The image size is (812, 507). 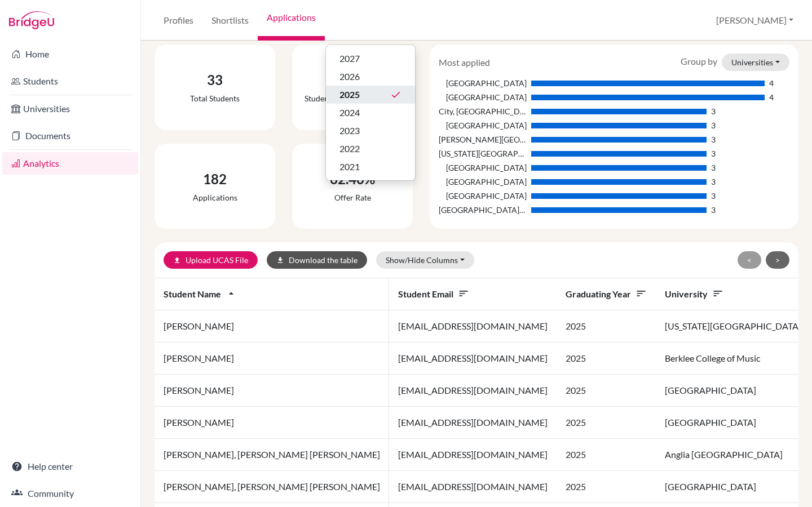 What do you see at coordinates (215, 98) in the screenshot?
I see `div: Total students` at bounding box center [215, 98].